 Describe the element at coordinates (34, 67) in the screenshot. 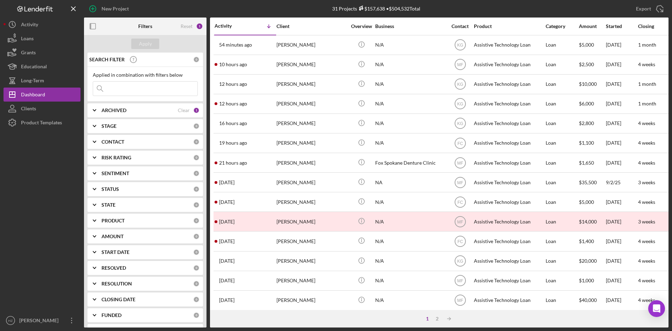

I see `div: Educational` at that location.